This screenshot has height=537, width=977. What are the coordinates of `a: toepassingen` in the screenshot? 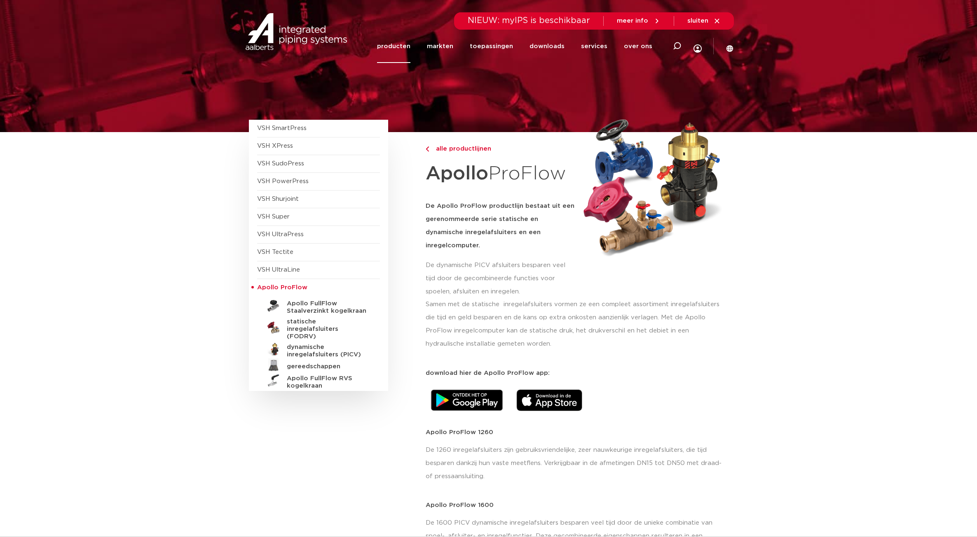 It's located at (491, 46).